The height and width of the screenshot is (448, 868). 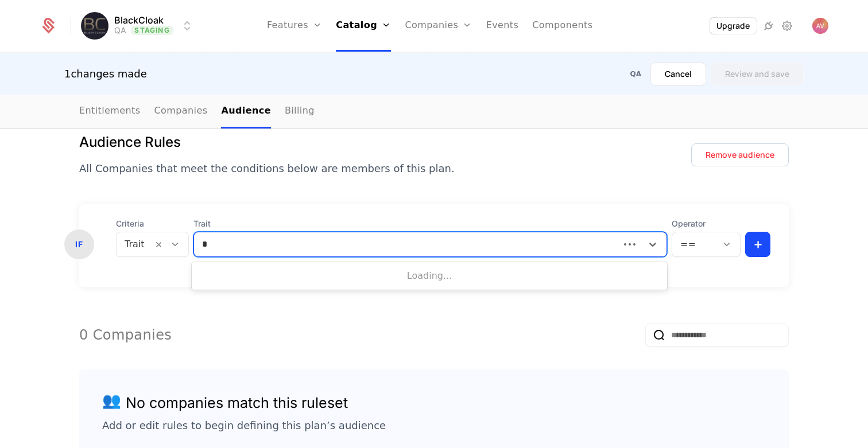 What do you see at coordinates (267, 168) in the screenshot?
I see `p: All Companies that meet the conditions below are members of this plan.` at bounding box center [267, 168].